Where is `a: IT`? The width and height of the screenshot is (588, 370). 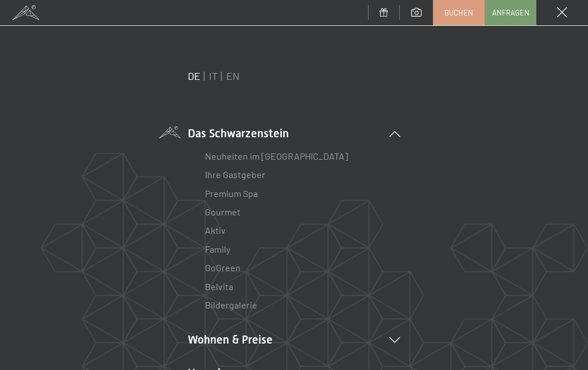
a: IT is located at coordinates (213, 76).